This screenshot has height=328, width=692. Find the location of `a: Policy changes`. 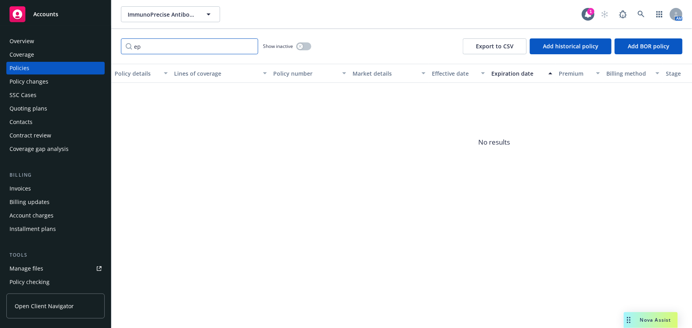

a: Policy changes is located at coordinates (55, 82).